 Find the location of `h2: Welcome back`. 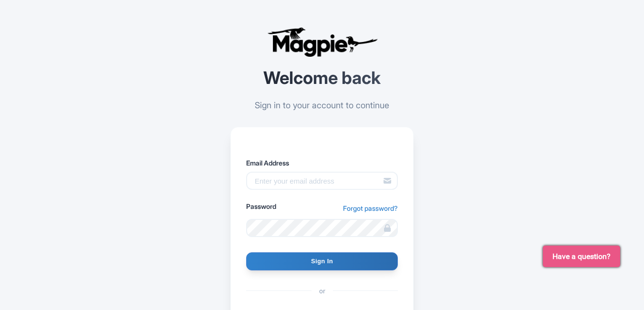

h2: Welcome back is located at coordinates (322, 79).